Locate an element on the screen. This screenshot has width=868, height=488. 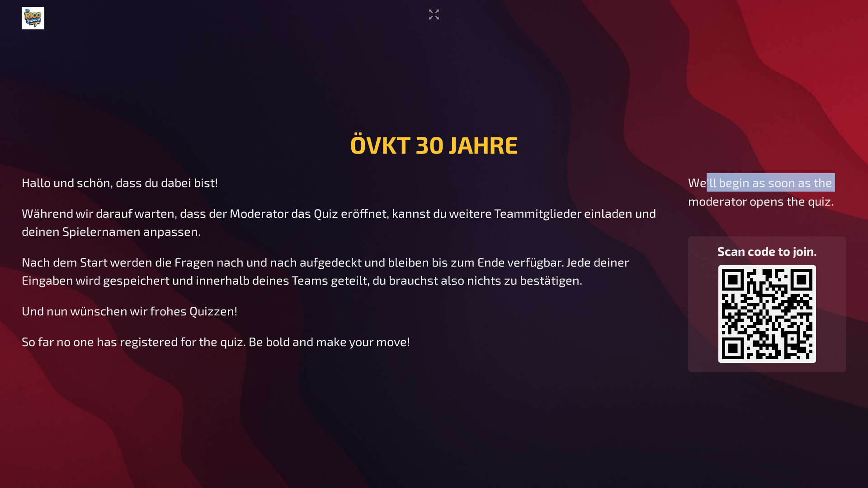
h3: Scan code to join. is located at coordinates (767, 251).